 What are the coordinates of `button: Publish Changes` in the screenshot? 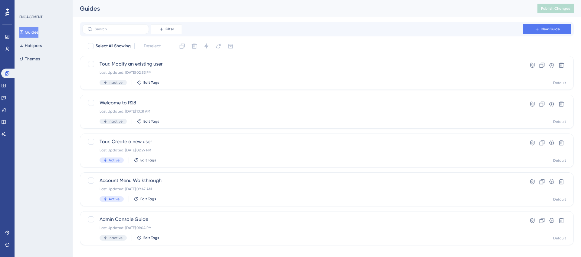 It's located at (556, 8).